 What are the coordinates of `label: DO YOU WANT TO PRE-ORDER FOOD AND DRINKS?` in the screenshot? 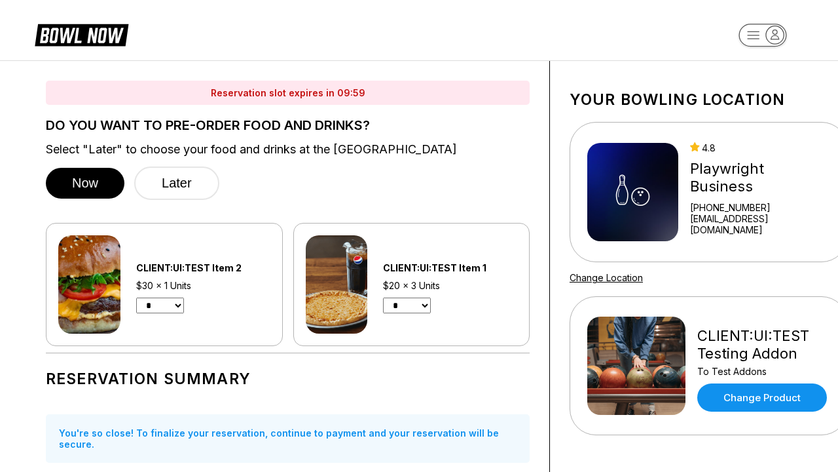 It's located at (288, 125).